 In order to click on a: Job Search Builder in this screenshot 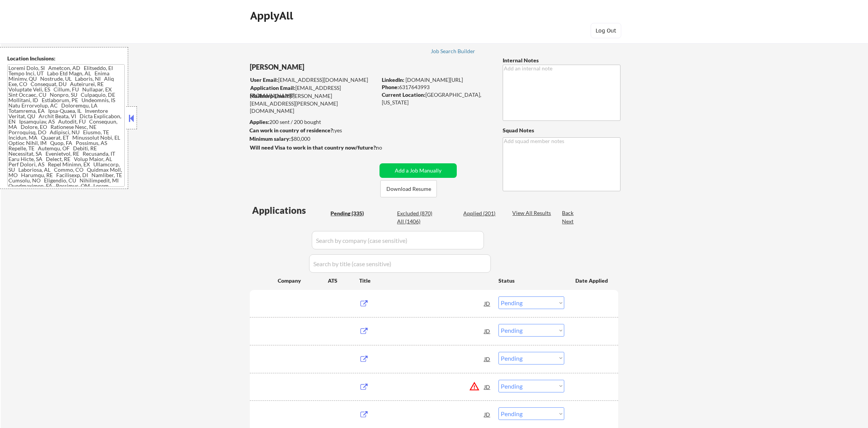, I will do `click(453, 52)`.